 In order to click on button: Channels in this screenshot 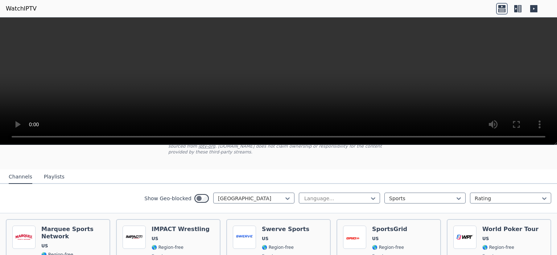, I will do `click(20, 177)`.